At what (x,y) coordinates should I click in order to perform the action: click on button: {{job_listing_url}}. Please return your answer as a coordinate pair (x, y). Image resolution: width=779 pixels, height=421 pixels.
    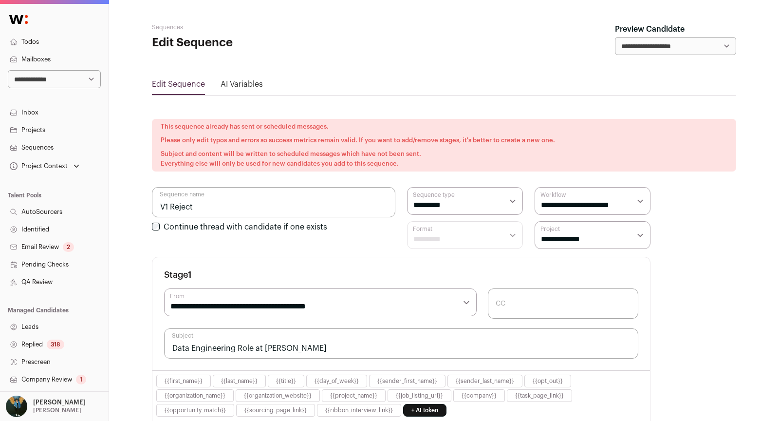
    Looking at the image, I should click on (419, 395).